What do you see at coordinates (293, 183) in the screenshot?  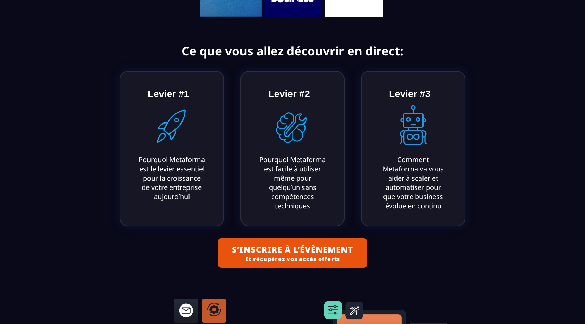 I see `text: Pourquoi Metaforma est facile à utiliser même pour quelqu’un sans compétences techniques` at bounding box center [293, 183].